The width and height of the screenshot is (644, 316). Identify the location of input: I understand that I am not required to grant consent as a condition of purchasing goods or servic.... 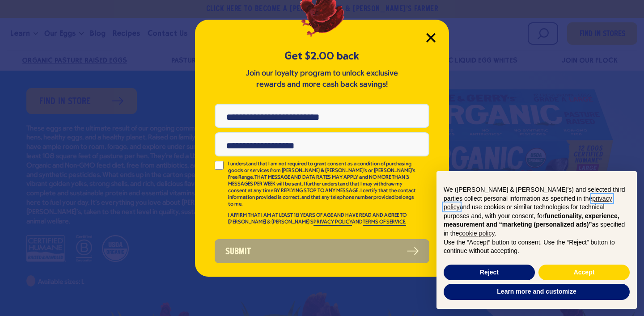
(219, 165).